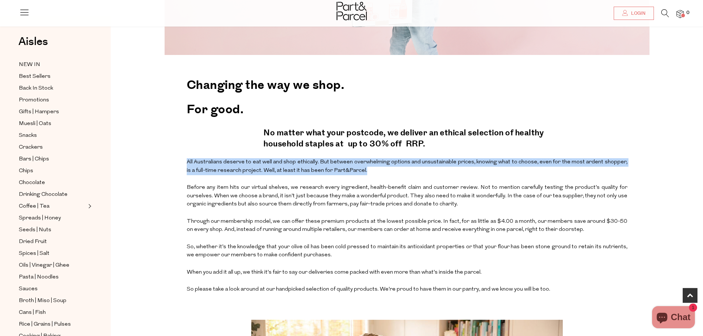 The height and width of the screenshot is (336, 703). Describe the element at coordinates (52, 65) in the screenshot. I see `a: NEW IN` at that location.